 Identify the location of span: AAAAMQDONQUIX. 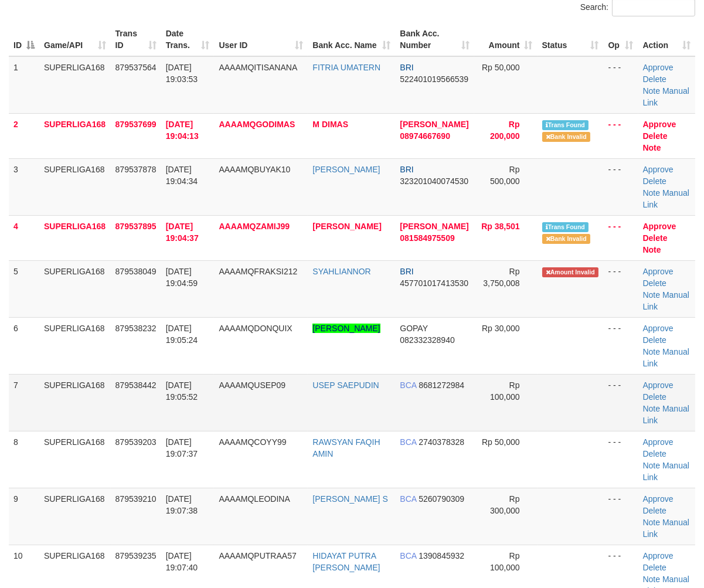
(255, 328).